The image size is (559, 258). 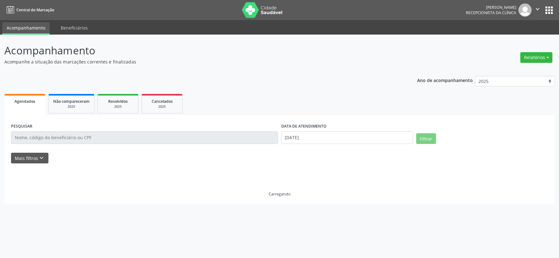 I want to click on button: Filtrar, so click(x=426, y=139).